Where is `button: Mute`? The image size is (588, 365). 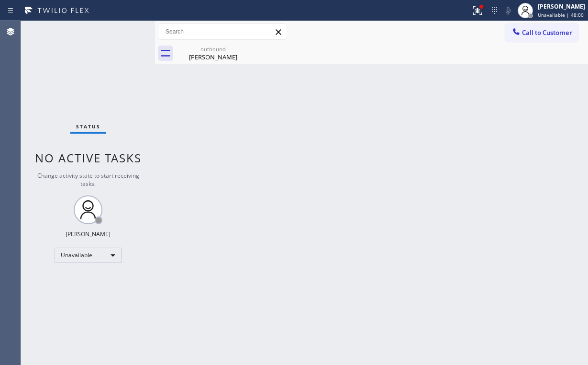
button: Mute is located at coordinates (508, 10).